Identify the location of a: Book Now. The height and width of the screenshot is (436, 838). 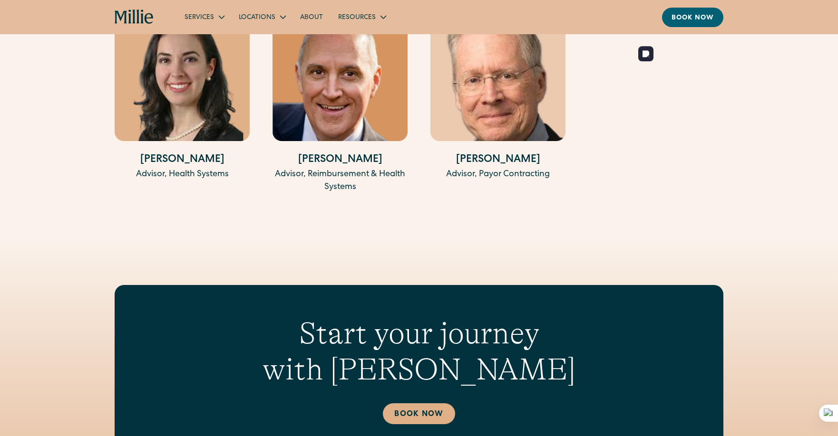
(418, 414).